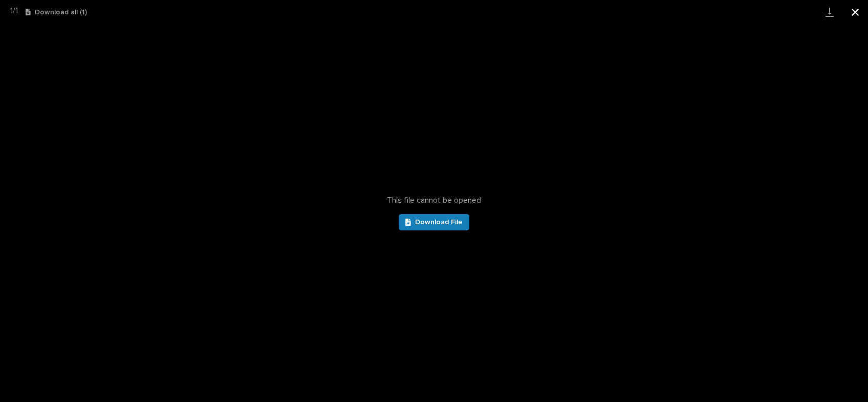  What do you see at coordinates (439, 222) in the screenshot?
I see `span: Download File` at bounding box center [439, 222].